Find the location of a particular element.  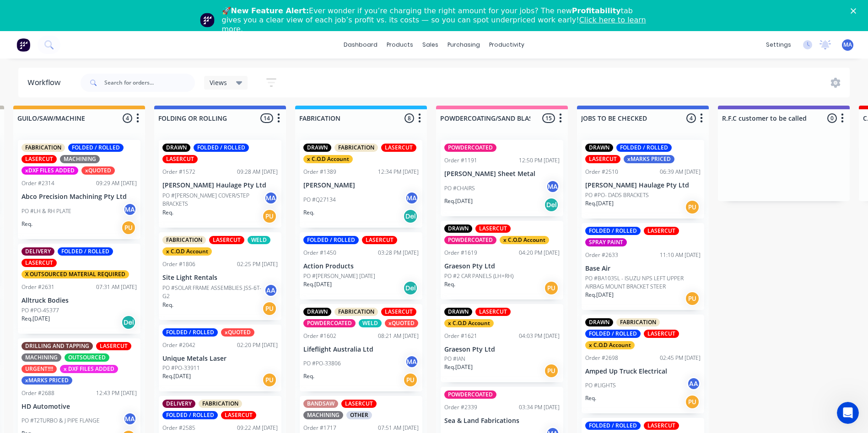

div: Order #2698 is located at coordinates (602, 358).